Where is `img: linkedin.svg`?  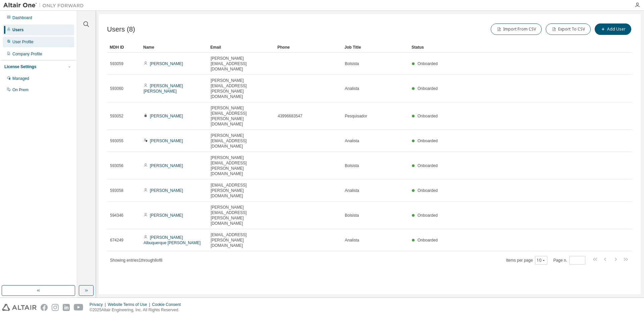
img: linkedin.svg is located at coordinates (66, 307).